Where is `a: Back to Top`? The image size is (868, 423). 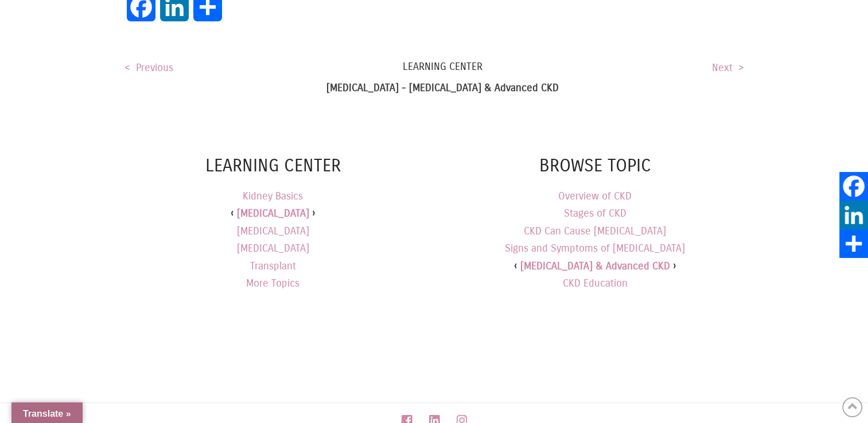 a: Back to Top is located at coordinates (852, 407).